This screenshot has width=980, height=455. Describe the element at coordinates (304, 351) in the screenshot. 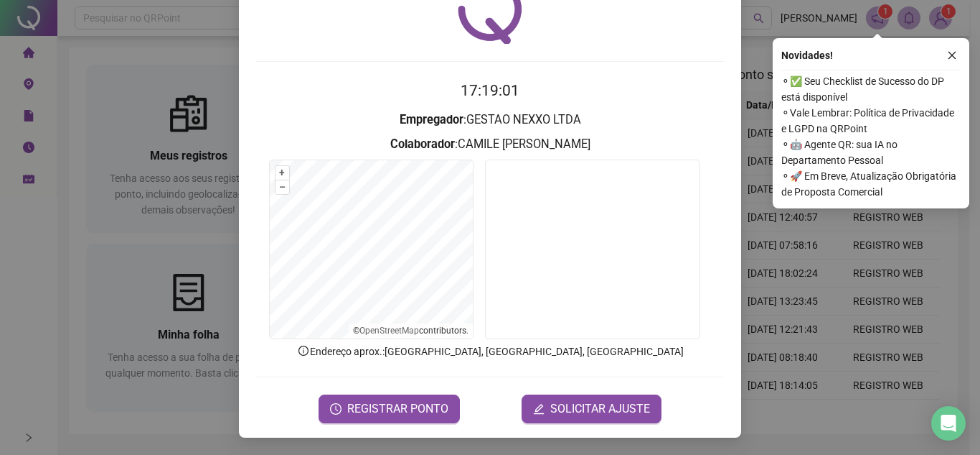

I see `span: info-circle` at that location.